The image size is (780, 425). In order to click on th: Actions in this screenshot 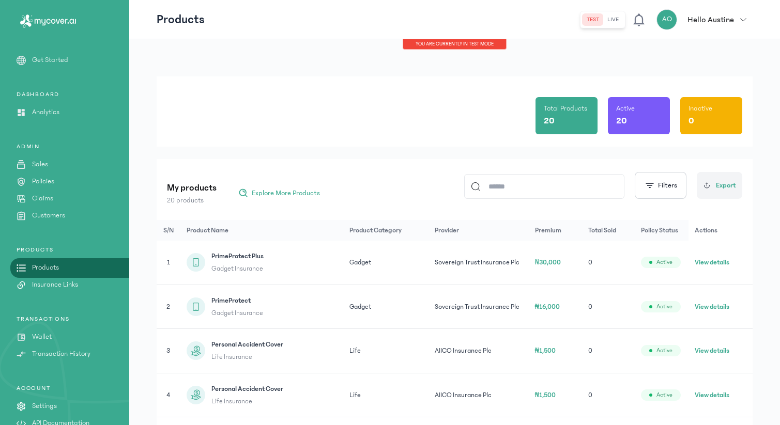, I will do `click(720, 231)`.